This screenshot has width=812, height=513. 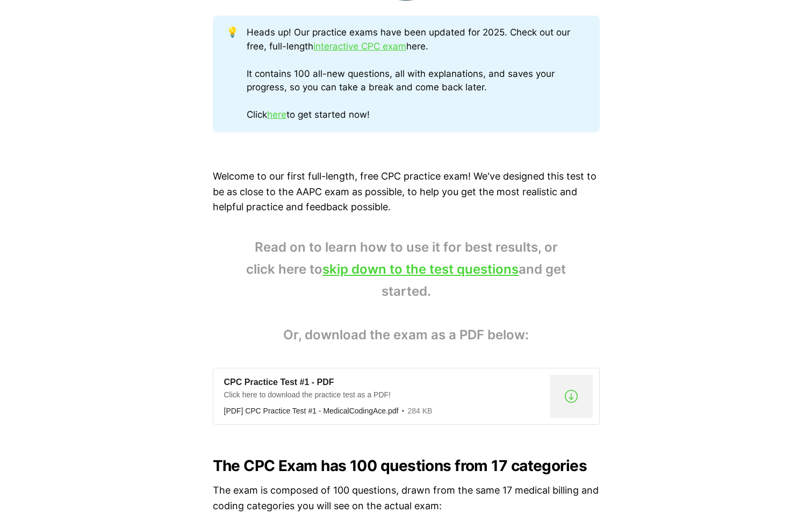 What do you see at coordinates (277, 115) in the screenshot?
I see `a: here` at bounding box center [277, 115].